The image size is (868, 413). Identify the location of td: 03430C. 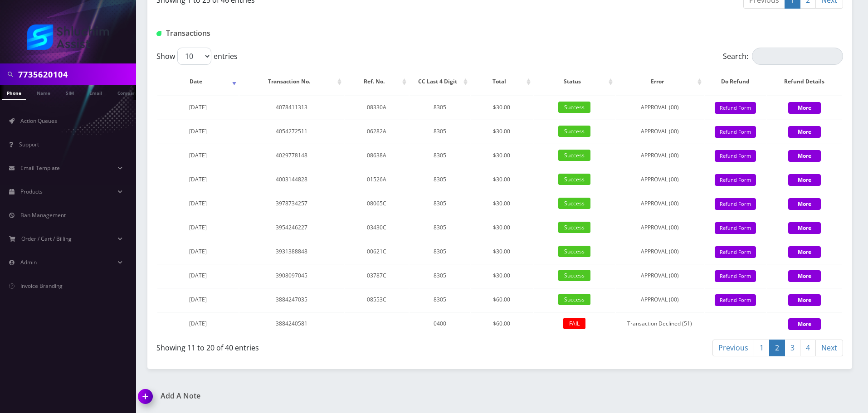
(377, 227).